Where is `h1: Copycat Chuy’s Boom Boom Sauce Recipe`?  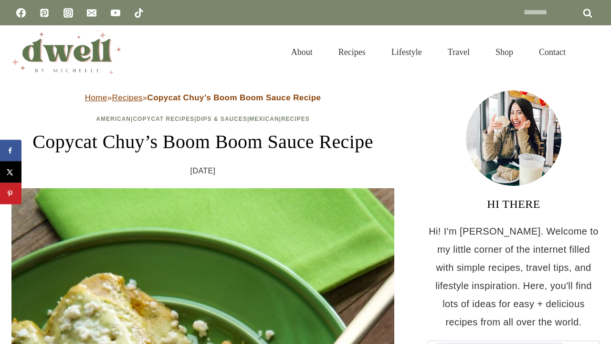
h1: Copycat Chuy’s Boom Boom Sauce Recipe is located at coordinates (203, 142).